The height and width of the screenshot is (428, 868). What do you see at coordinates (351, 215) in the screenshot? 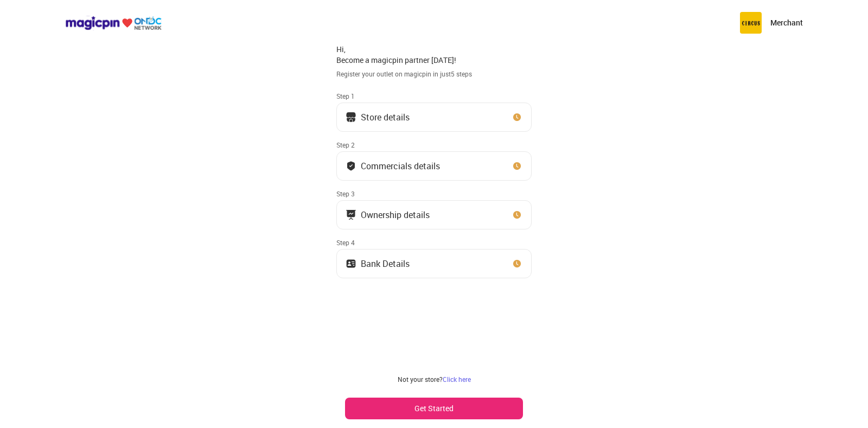
I see `img: commercials_icon.983f7837.svg` at bounding box center [351, 215].